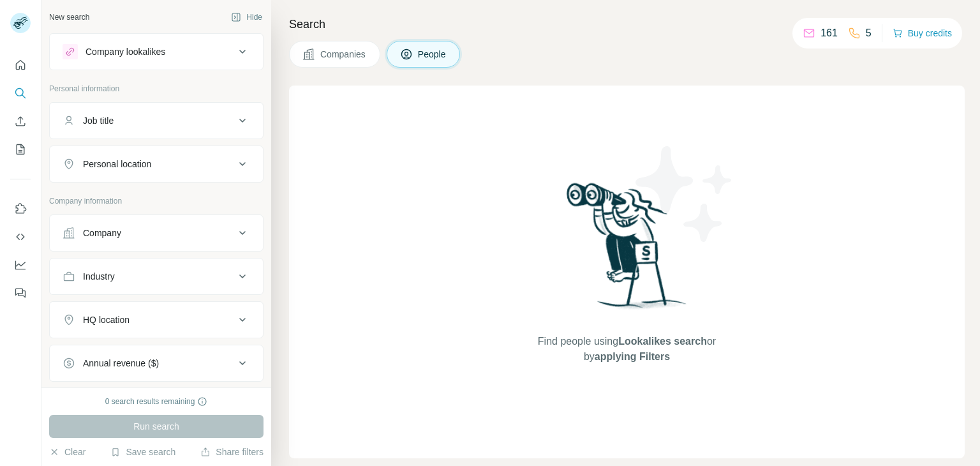 This screenshot has height=466, width=980. Describe the element at coordinates (116, 164) in the screenshot. I see `div: Personal location` at that location.